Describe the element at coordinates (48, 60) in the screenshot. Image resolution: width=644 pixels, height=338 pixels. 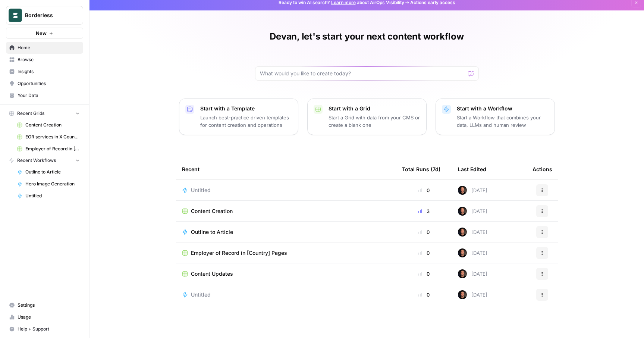
I see `span: Browse` at that location.